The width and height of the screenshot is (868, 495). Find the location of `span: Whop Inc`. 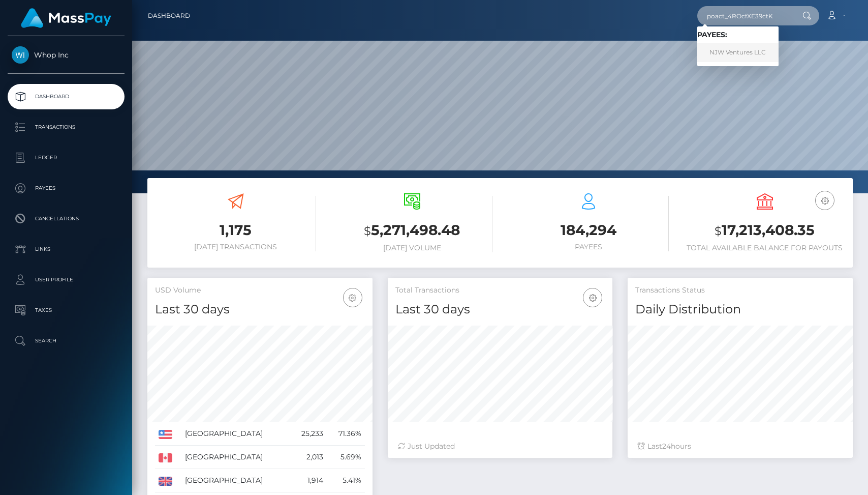

span: Whop Inc is located at coordinates (66, 55).